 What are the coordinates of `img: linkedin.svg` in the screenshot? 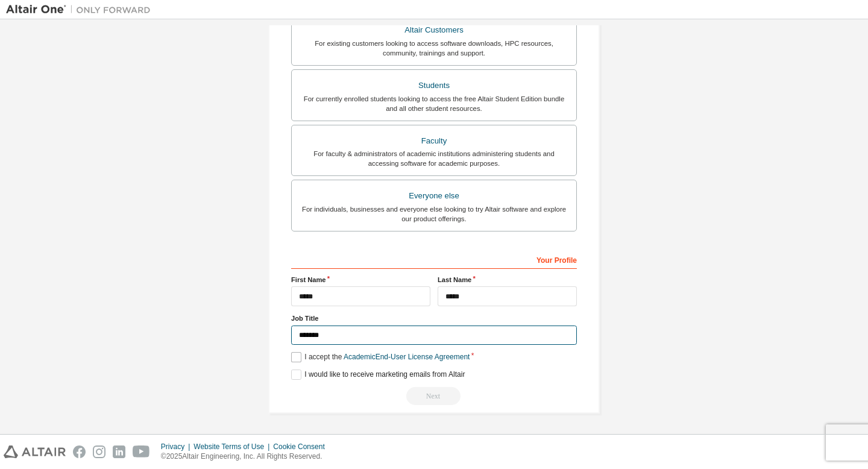 It's located at (119, 451).